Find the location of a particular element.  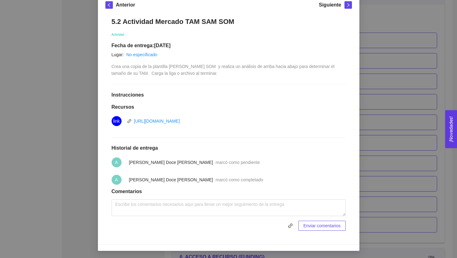

button: right is located at coordinates (348, 5).